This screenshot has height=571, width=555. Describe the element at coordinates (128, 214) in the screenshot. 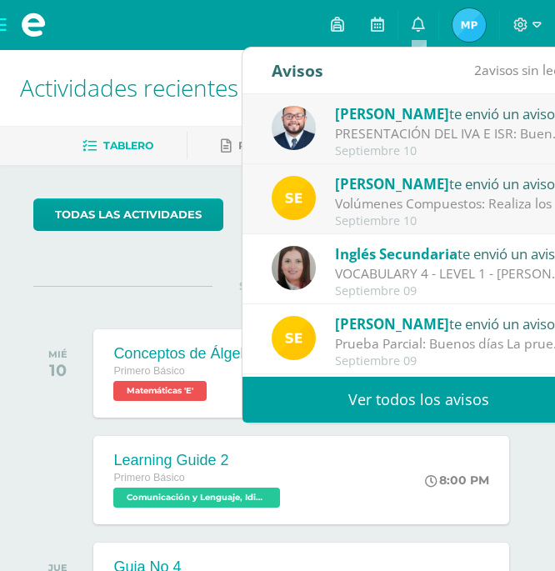

I see `a: todas las Actividades` at that location.